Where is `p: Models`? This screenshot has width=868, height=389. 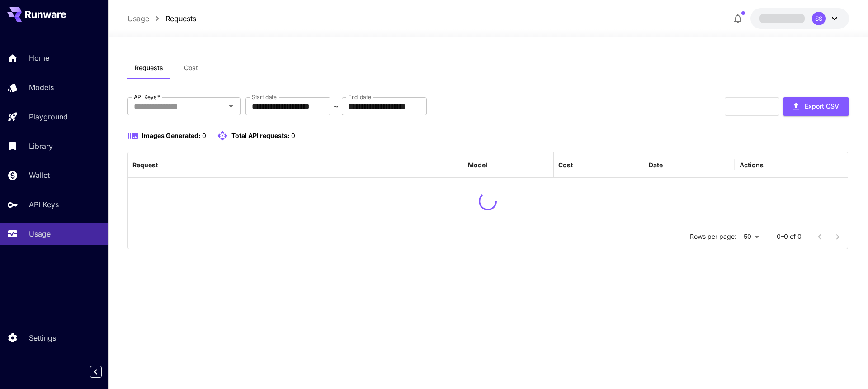 p: Models is located at coordinates (42, 87).